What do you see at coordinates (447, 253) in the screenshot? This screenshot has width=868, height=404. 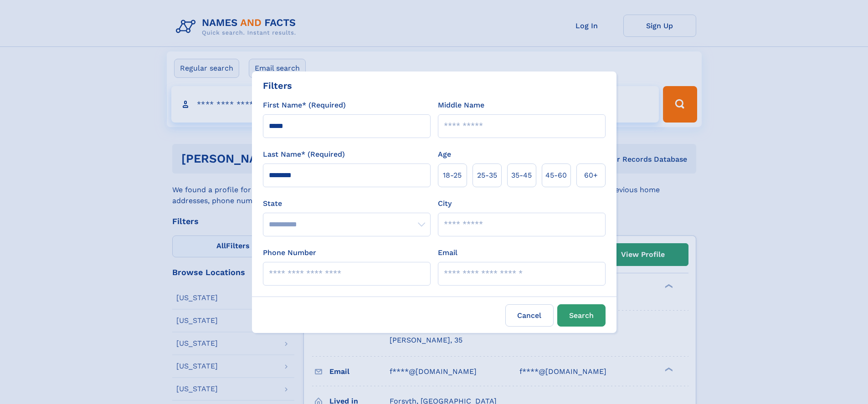 I see `label: Email` at bounding box center [447, 253].